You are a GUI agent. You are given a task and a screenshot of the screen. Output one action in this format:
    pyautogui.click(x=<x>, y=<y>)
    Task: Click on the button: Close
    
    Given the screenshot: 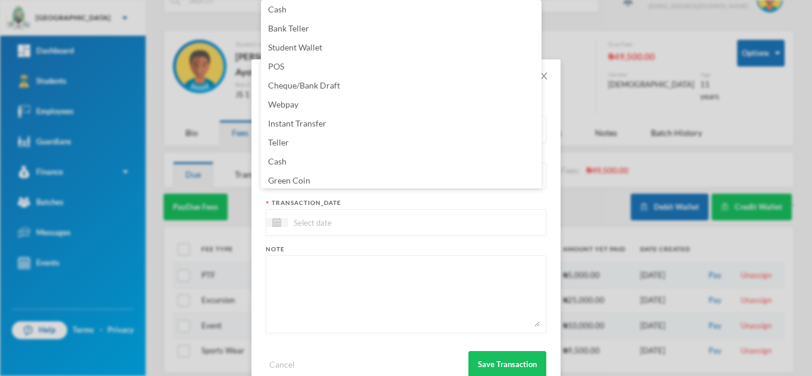 What is the action you would take?
    pyautogui.click(x=544, y=76)
    